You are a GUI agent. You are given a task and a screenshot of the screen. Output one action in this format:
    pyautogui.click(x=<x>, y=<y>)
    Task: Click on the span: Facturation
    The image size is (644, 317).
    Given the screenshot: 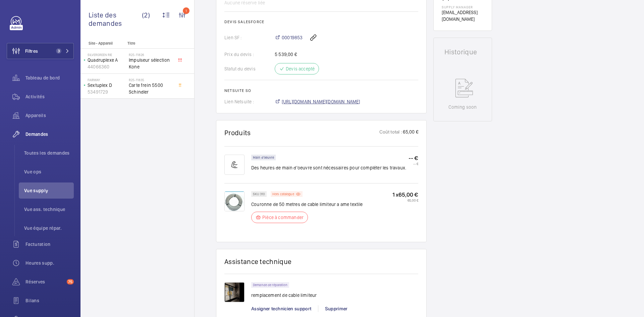 What is the action you would take?
    pyautogui.click(x=49, y=245)
    